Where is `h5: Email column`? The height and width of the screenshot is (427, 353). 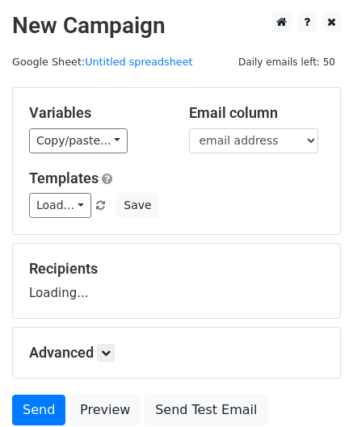 h5: Email column is located at coordinates (257, 113).